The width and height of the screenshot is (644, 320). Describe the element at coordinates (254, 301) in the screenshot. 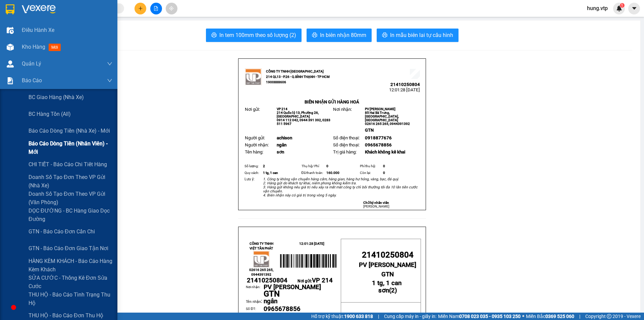

I see `span: Tên nhận` at that location.